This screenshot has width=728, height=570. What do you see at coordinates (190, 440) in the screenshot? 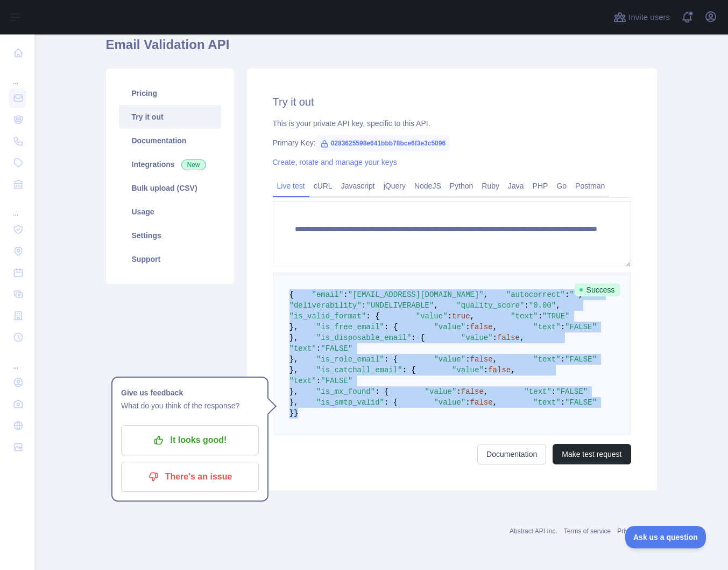
I see `button: It looks good!` at bounding box center [190, 440].